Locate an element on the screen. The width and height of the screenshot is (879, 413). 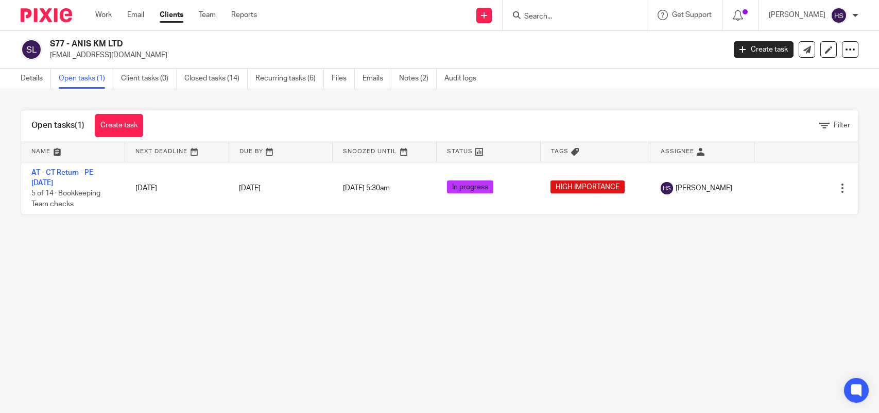
span: 5 of 14 · Bookkeeping Team checks is located at coordinates (66, 198).